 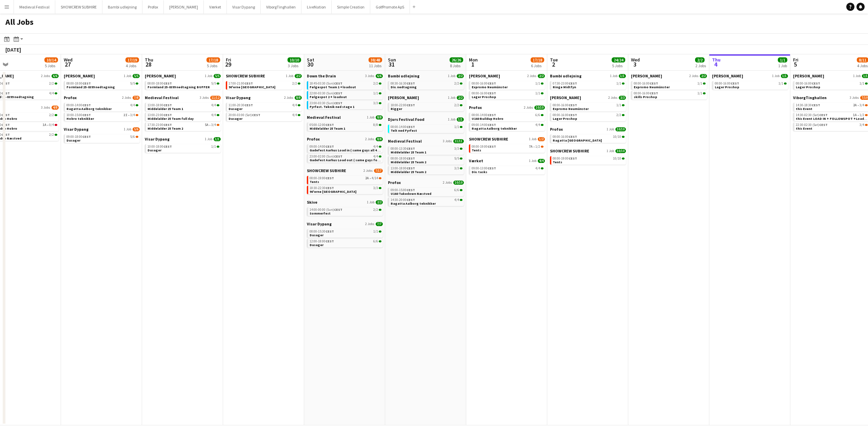 What do you see at coordinates (79, 7) in the screenshot?
I see `button: SHOWCREW SUBHIRE` at bounding box center [79, 7].